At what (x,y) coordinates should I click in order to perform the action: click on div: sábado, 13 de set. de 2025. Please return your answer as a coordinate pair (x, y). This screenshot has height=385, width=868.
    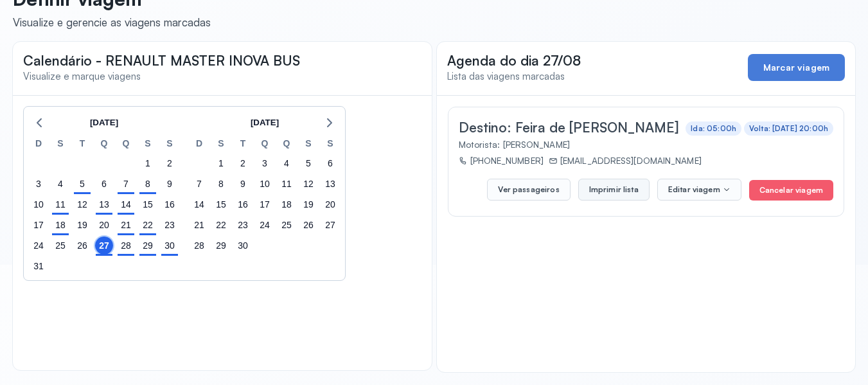
    Looking at the image, I should click on (330, 184).